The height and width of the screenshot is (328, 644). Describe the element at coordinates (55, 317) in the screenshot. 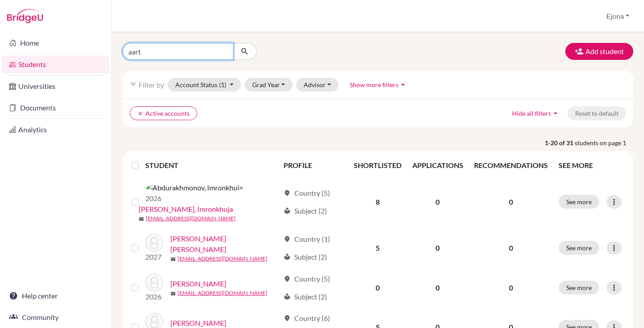

I see `a: Community` at that location.